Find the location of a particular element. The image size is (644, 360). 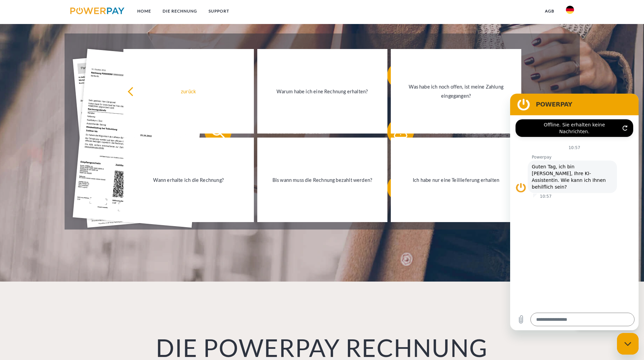

a: DIE RECHNUNG is located at coordinates (180, 11).